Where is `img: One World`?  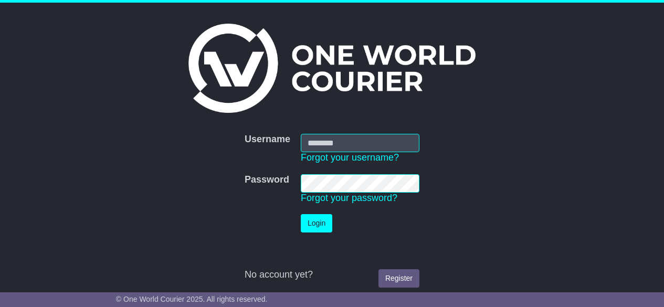 img: One World is located at coordinates (332, 68).